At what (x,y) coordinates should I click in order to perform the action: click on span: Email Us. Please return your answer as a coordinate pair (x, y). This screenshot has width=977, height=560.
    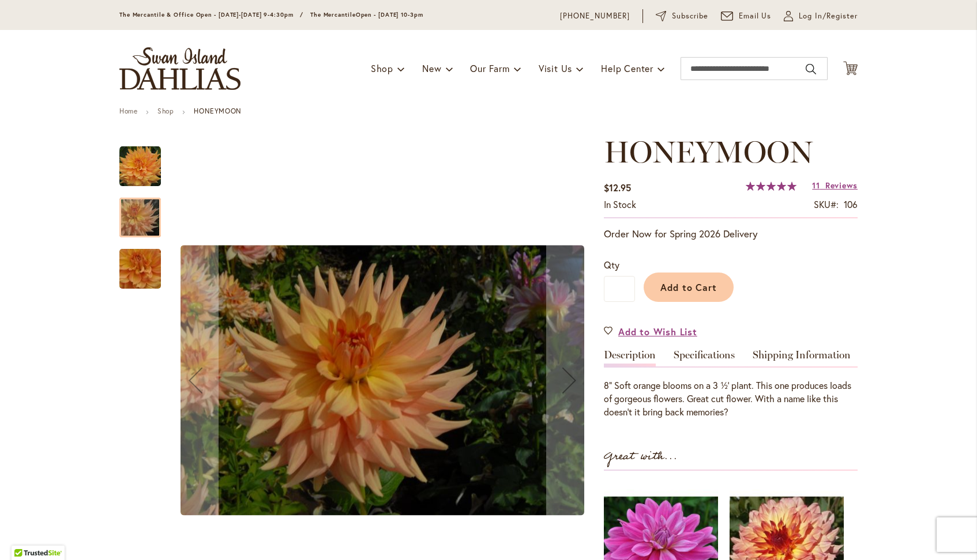
    Looking at the image, I should click on (755, 16).